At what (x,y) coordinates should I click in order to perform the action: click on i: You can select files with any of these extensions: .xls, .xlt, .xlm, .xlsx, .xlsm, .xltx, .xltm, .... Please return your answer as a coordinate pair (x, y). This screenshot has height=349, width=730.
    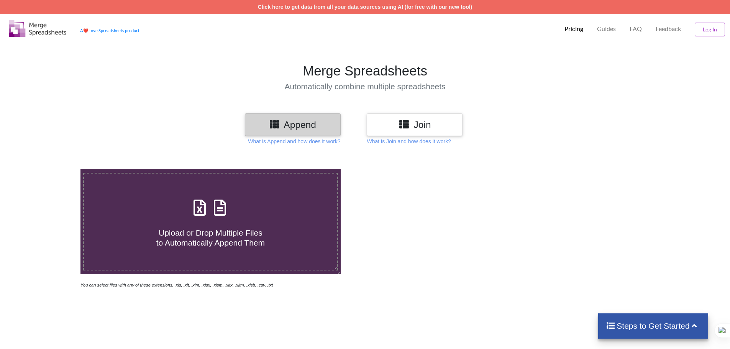
    Looking at the image, I should click on (177, 285).